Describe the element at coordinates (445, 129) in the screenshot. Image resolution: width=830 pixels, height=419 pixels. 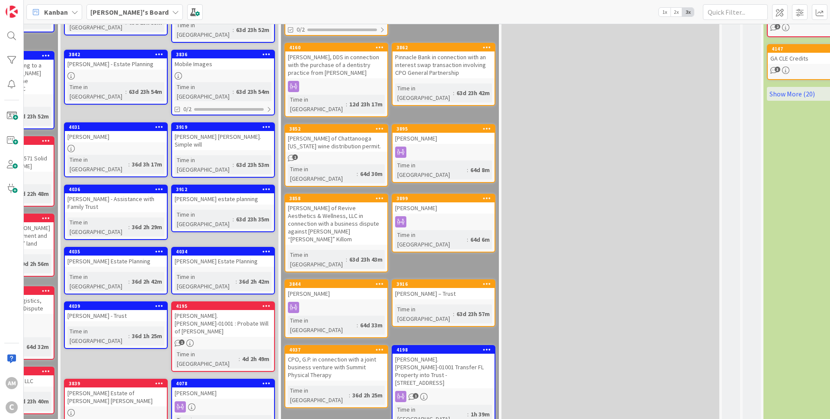
I see `div: 3895` at that location.